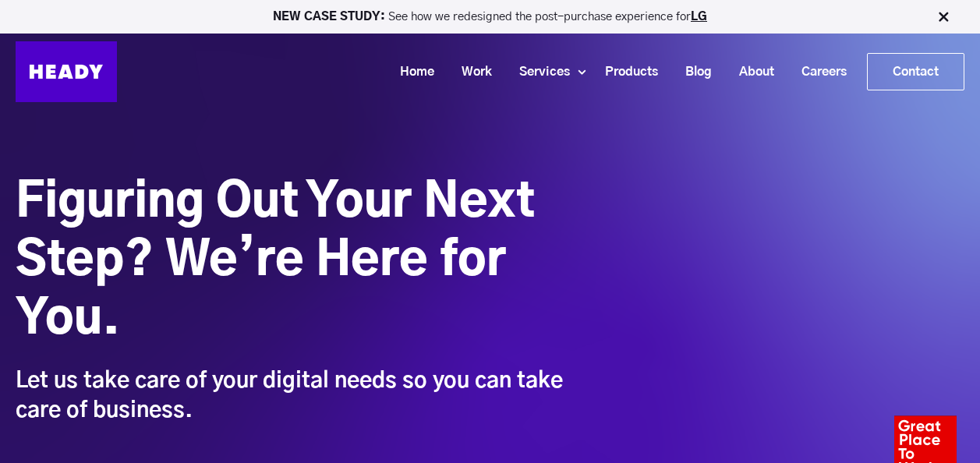 The height and width of the screenshot is (463, 980). I want to click on a: Contact, so click(915, 71).